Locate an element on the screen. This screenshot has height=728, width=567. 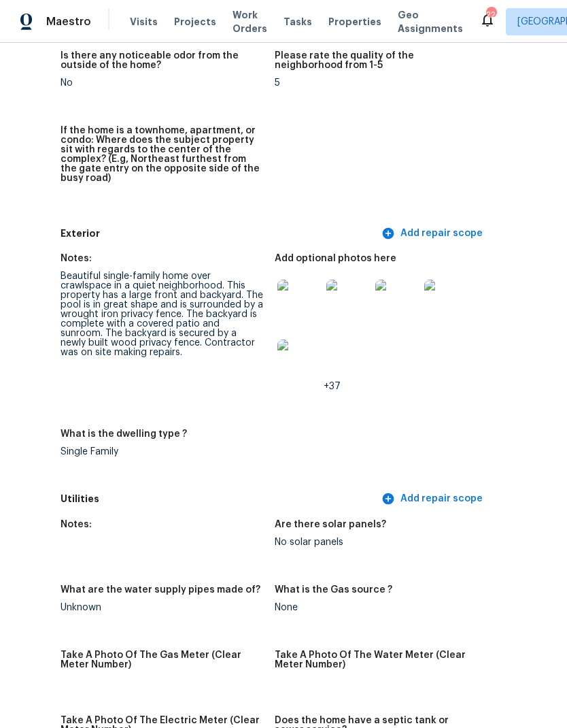
h5: What is the dwelling type ? is located at coordinates (124, 434).